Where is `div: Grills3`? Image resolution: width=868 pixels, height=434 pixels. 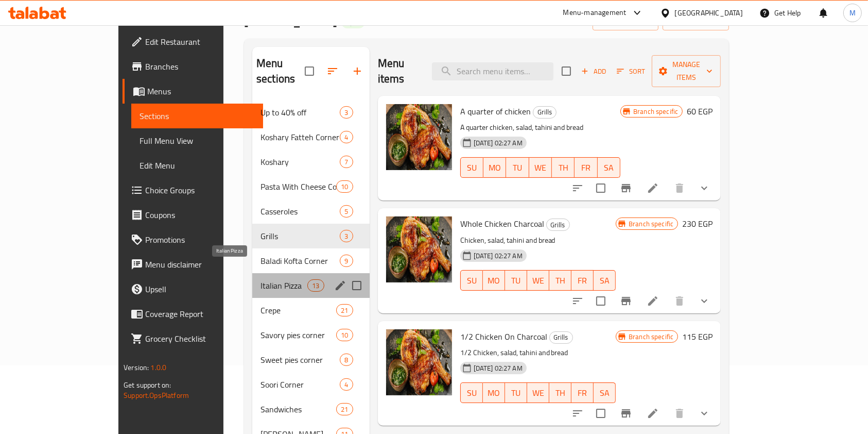
div: Grills3 is located at coordinates (311, 236).